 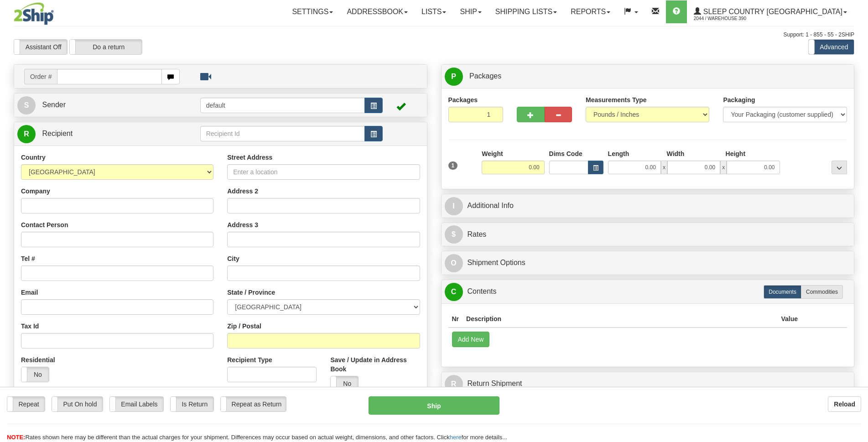 I want to click on button: Ship, so click(x=434, y=406).